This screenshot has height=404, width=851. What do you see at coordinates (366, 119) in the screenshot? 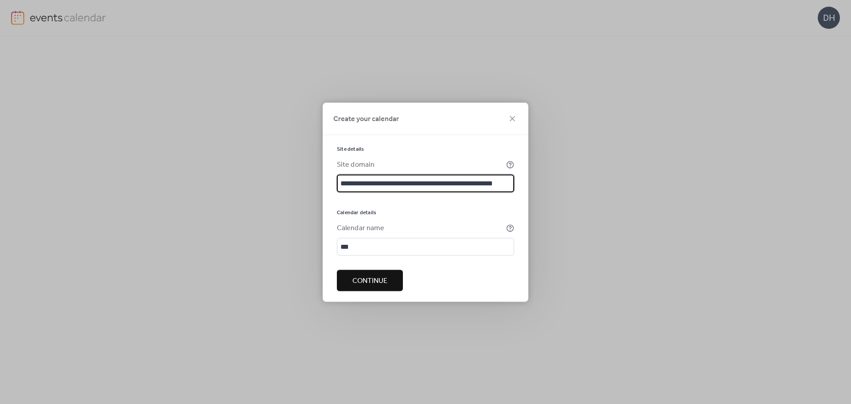
I see `span: Create your calendar` at bounding box center [366, 119].